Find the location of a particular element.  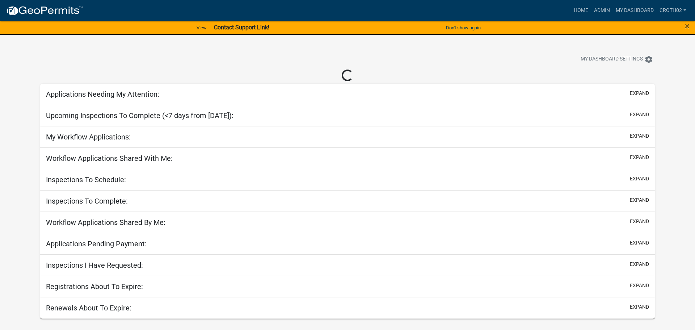

a: Admin is located at coordinates (602, 11).